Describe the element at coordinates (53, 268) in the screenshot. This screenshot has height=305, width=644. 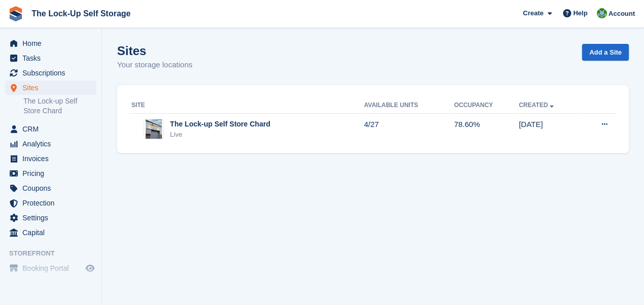
I see `span: Booking Portal` at that location.